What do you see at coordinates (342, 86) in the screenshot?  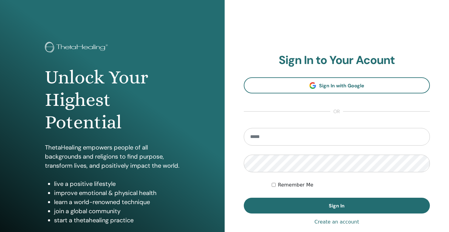 I see `span: Sign In with Google` at bounding box center [342, 86].